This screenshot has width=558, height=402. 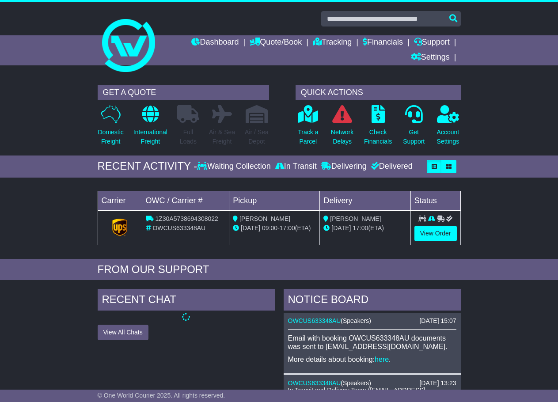 What do you see at coordinates (186, 201) in the screenshot?
I see `td: OWC / Carrier #` at bounding box center [186, 201].